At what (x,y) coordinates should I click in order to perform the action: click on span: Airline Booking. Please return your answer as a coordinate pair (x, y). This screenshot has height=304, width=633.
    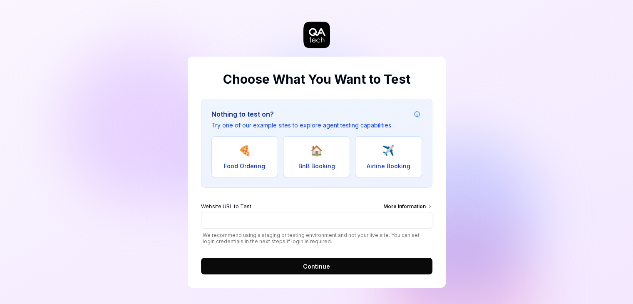
    Looking at the image, I should click on (389, 166).